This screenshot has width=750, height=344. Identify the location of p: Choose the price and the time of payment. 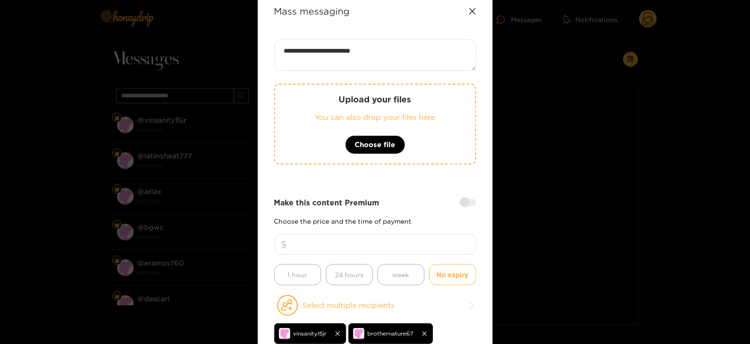
(375, 221).